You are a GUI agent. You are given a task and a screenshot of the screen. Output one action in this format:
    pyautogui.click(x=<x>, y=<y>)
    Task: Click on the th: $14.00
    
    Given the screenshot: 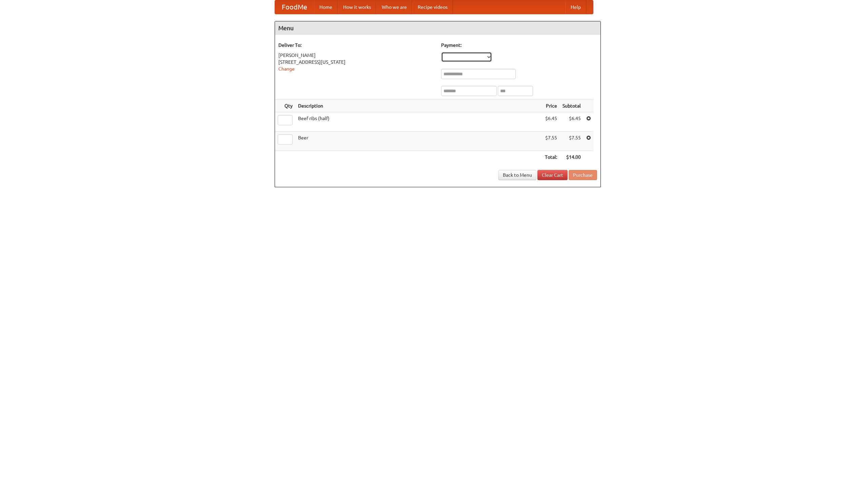 What is the action you would take?
    pyautogui.click(x=572, y=157)
    